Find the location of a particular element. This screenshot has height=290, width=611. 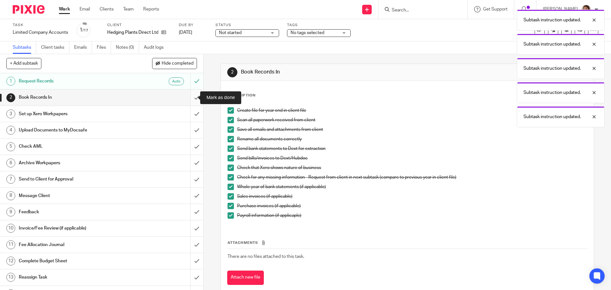

div: 12 is located at coordinates (11, 261).